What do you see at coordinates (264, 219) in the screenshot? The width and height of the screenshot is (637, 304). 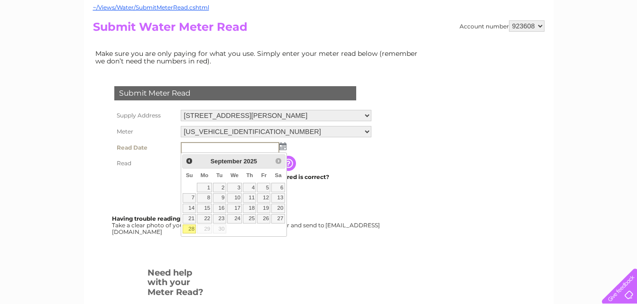 I see `a: 26` at bounding box center [264, 219].